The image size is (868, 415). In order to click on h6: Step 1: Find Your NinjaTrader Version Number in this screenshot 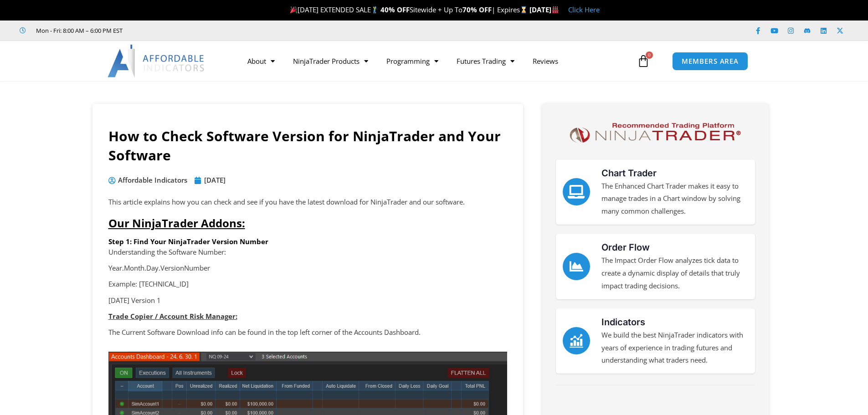, I will do `click(308, 241)`.